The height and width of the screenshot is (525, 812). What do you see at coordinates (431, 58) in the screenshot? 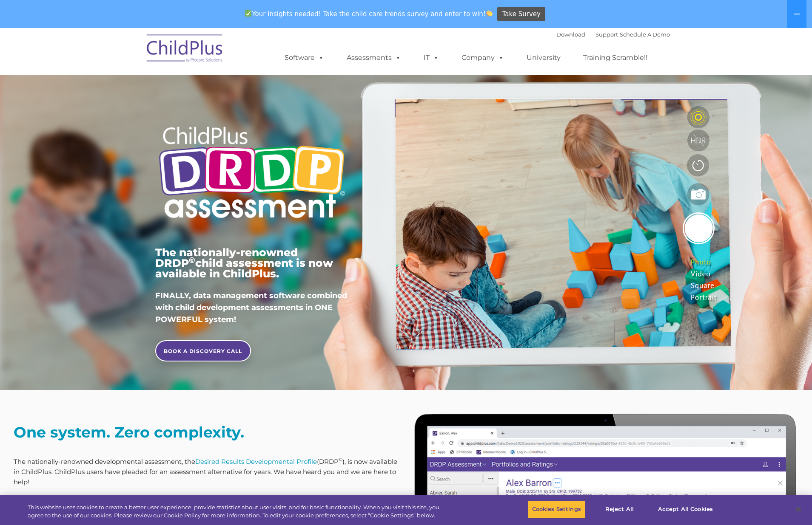
I see `a: IT` at bounding box center [431, 58].